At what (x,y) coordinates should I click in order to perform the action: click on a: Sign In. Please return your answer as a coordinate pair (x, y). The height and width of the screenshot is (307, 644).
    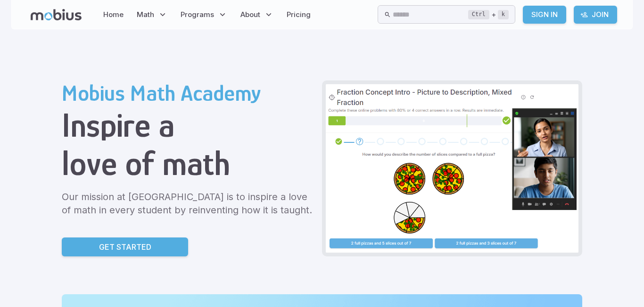
    Looking at the image, I should click on (545, 15).